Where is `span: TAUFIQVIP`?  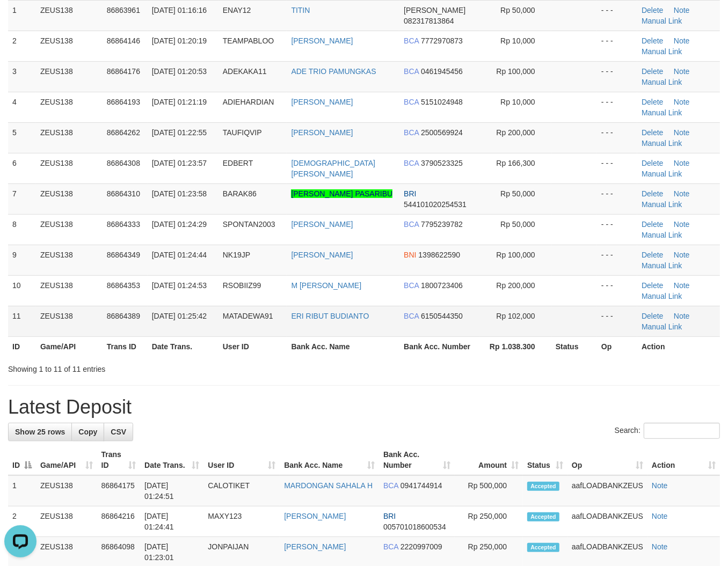
span: TAUFIQVIP is located at coordinates (242, 133).